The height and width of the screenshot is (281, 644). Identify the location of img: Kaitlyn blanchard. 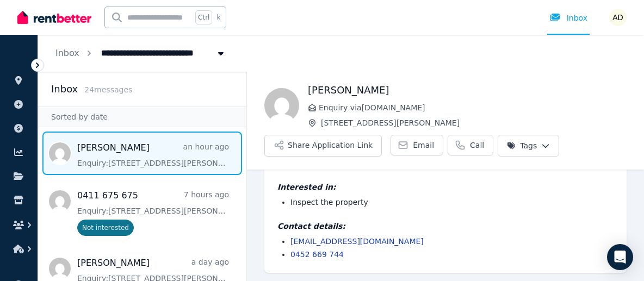
(282, 105).